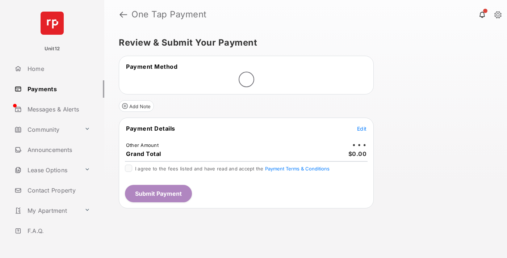 The width and height of the screenshot is (507, 258). I want to click on span: Payment Details, so click(151, 129).